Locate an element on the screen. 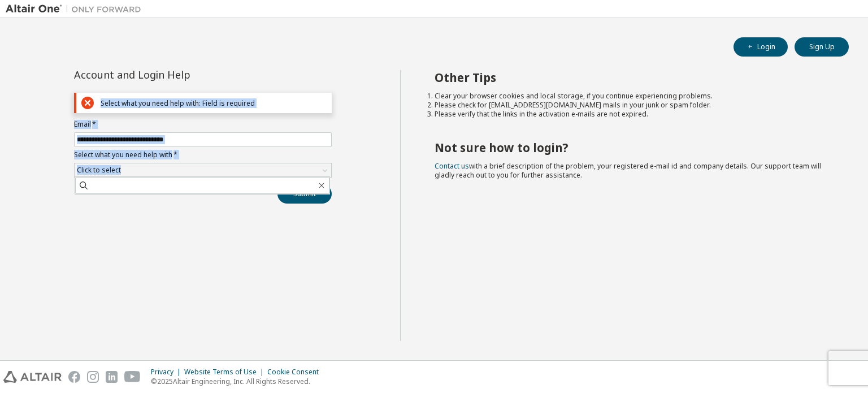 The width and height of the screenshot is (868, 393). li: Clear your browser cookies and local storage, if you continue experiencing problems. is located at coordinates (632, 96).